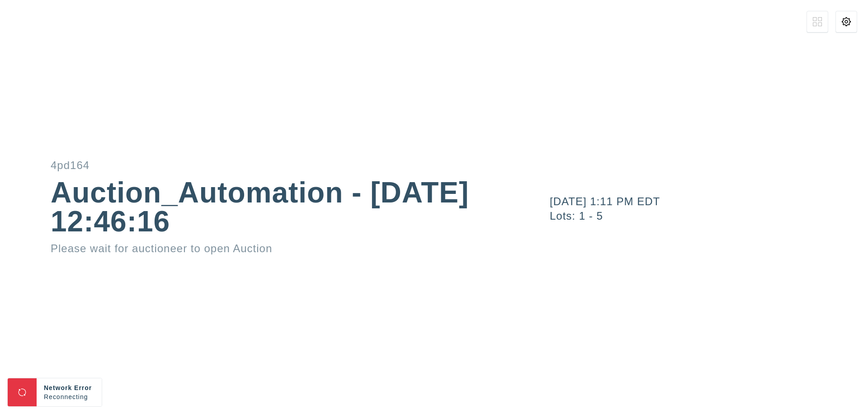  What do you see at coordinates (261, 166) in the screenshot?
I see `div: 4pd164` at bounding box center [261, 166].